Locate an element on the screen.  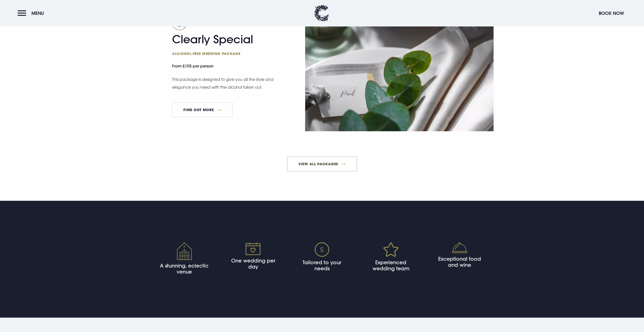
img: Calendar icon is located at coordinates (253, 249).